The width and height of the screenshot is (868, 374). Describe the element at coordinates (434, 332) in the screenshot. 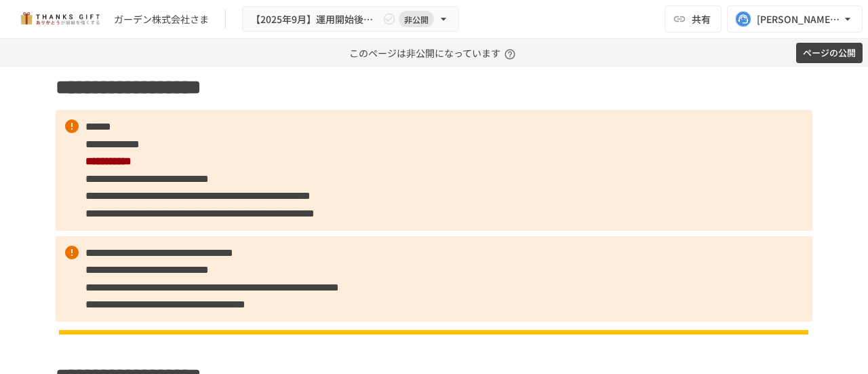

I see `img: n6GUNqEHdaibHc1RYGm9WDNsCbxr1vBAv6Dpu1pJovz` at that location.